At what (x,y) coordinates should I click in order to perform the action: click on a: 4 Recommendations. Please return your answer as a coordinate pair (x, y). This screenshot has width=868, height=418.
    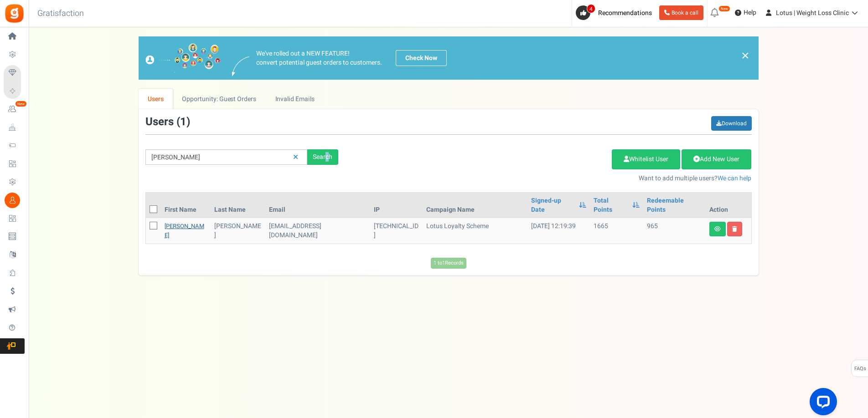
    Looking at the image, I should click on (615, 13).